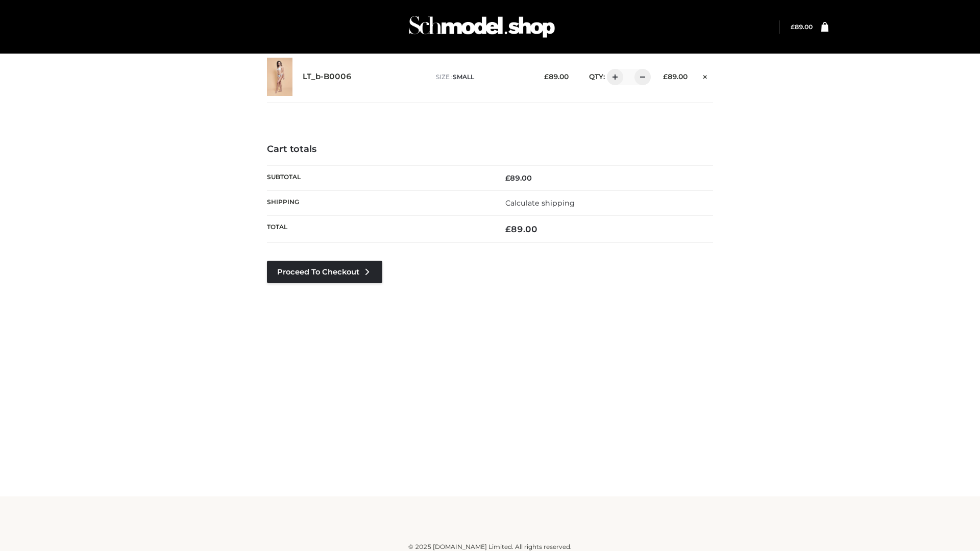 The image size is (980, 551). I want to click on th: Total, so click(378, 229).